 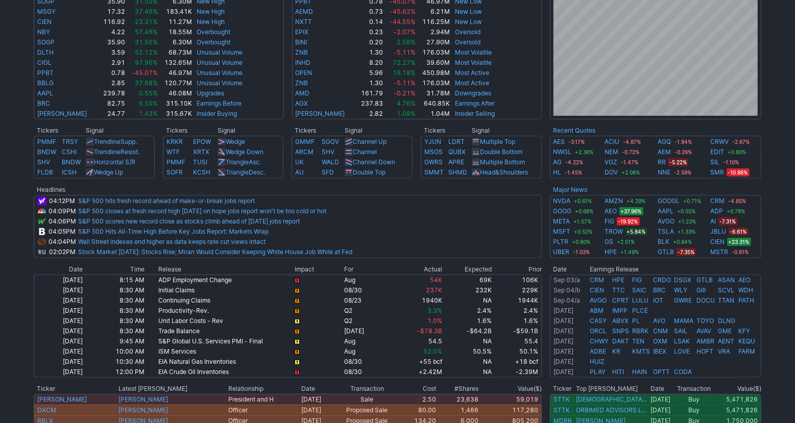 What do you see at coordinates (562, 211) in the screenshot?
I see `a: GOOG` at bounding box center [562, 211].